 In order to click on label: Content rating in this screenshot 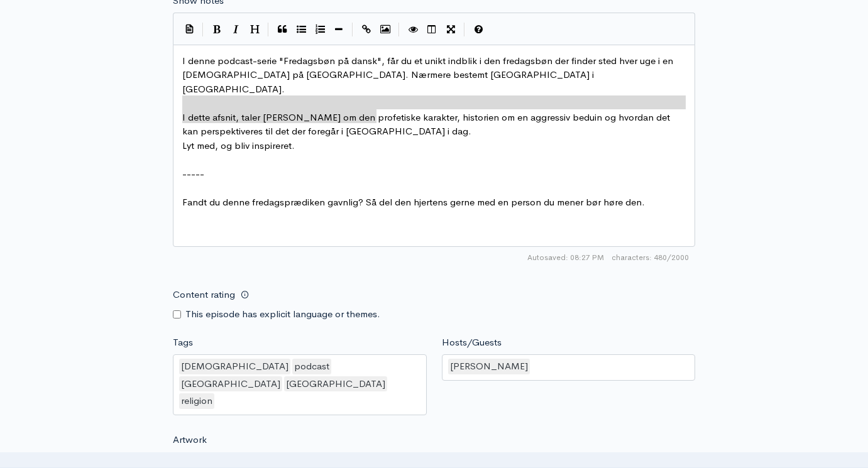, I will do `click(203, 295)`.